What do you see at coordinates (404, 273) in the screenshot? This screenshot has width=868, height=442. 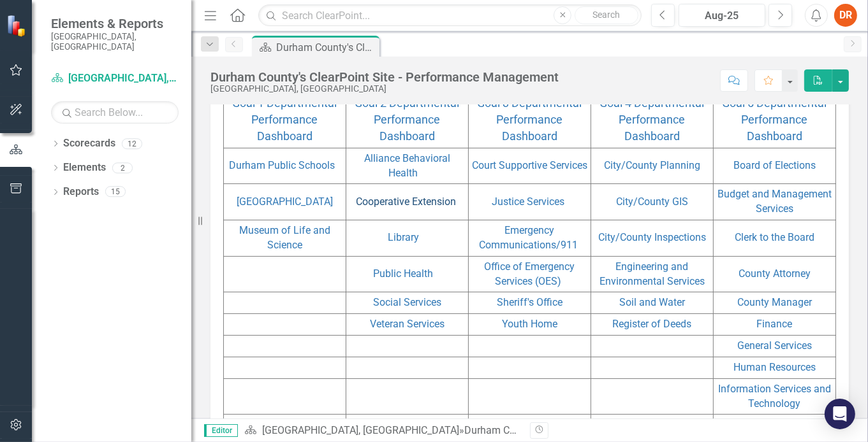 I see `a: Public Health` at bounding box center [404, 273].